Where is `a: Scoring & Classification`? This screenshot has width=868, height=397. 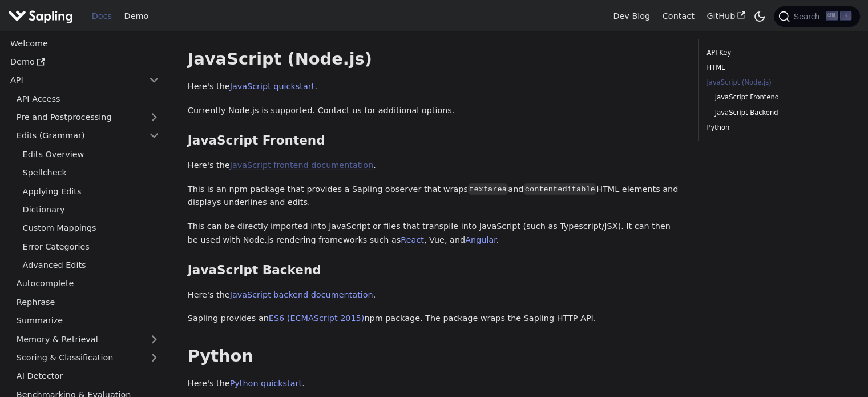
a: Scoring & Classification is located at coordinates (88, 357).